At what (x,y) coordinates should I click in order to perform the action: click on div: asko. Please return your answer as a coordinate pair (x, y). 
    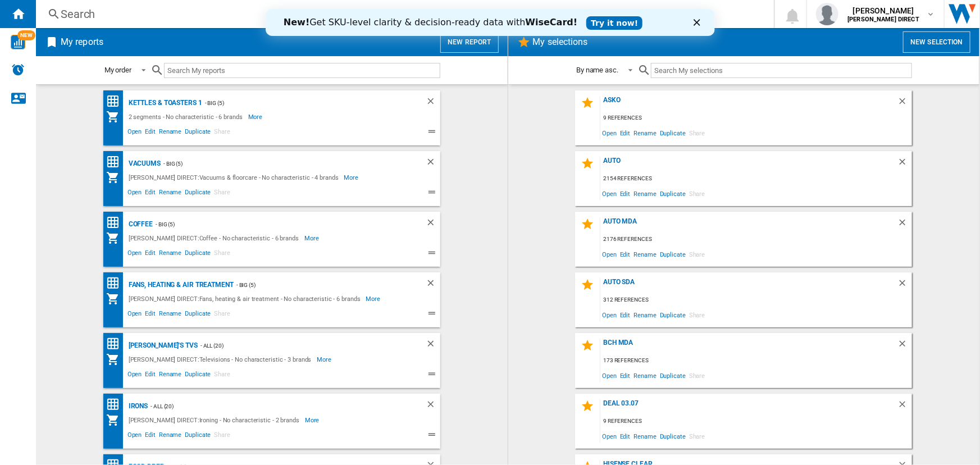
    Looking at the image, I should click on (749, 103).